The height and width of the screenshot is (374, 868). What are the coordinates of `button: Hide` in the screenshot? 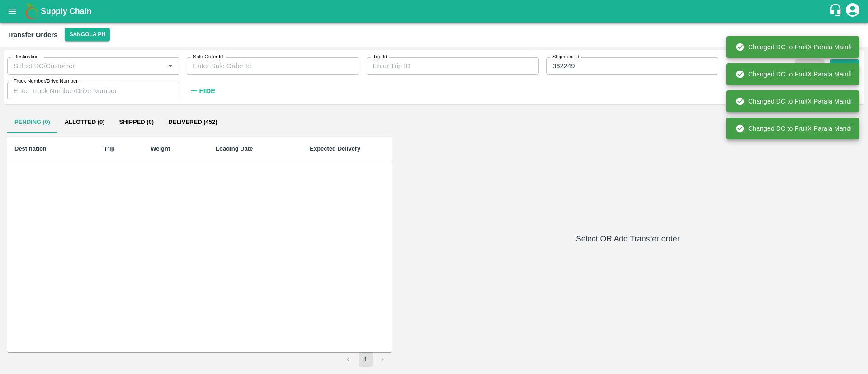 It's located at (202, 91).